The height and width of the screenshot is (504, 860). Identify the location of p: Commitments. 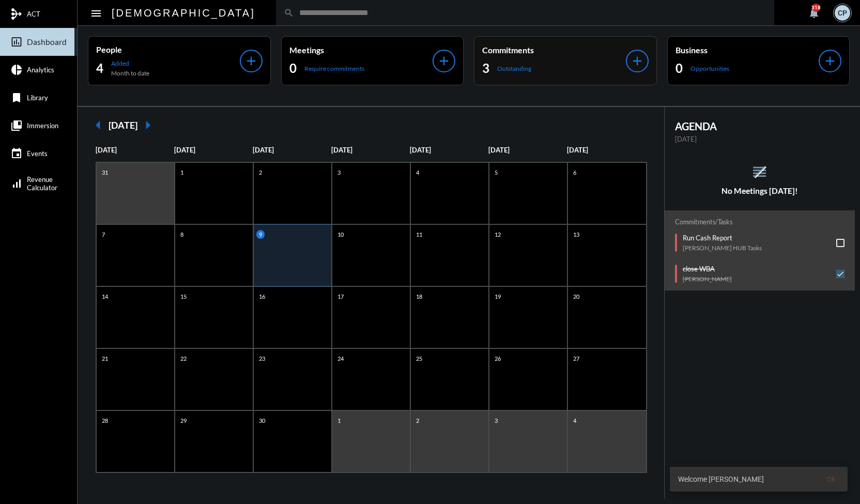
(554, 49).